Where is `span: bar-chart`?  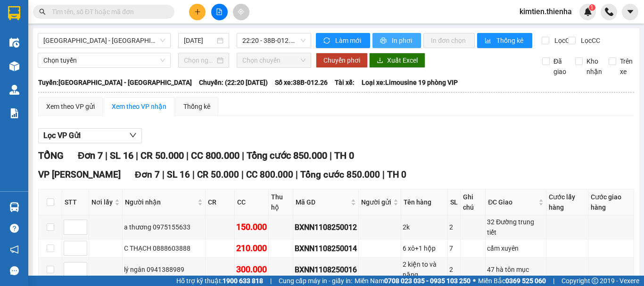 span: bar-chart is located at coordinates (489, 41).